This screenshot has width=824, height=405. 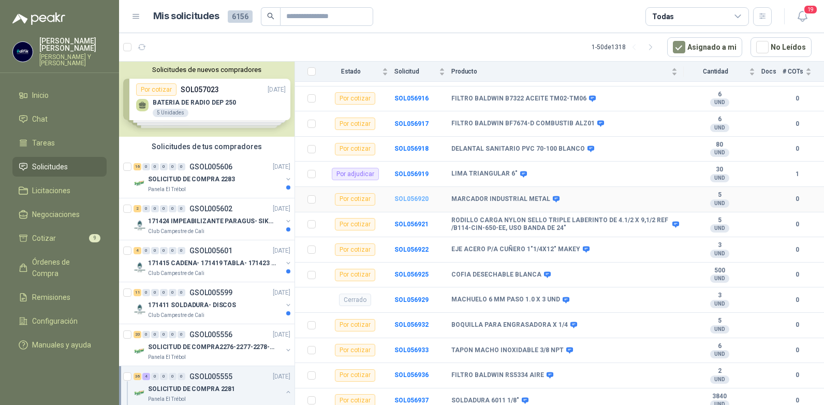 I want to click on th: Producto, so click(x=567, y=71).